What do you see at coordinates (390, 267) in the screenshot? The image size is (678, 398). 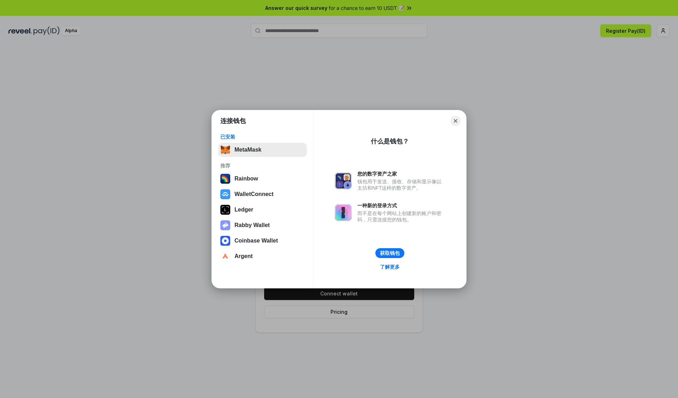 I see `div: 了解更多` at bounding box center [390, 267].